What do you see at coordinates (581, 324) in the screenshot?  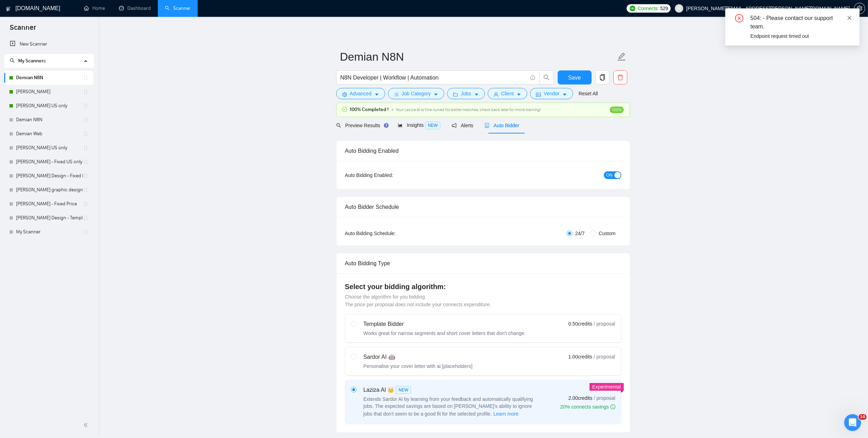 I see `span: 0.50 credits` at bounding box center [581, 324].